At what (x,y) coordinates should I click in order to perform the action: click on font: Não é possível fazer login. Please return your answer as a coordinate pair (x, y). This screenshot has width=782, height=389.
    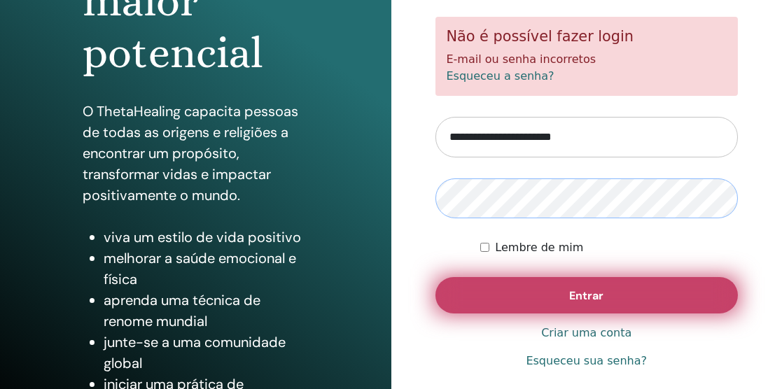
    Looking at the image, I should click on (541, 36).